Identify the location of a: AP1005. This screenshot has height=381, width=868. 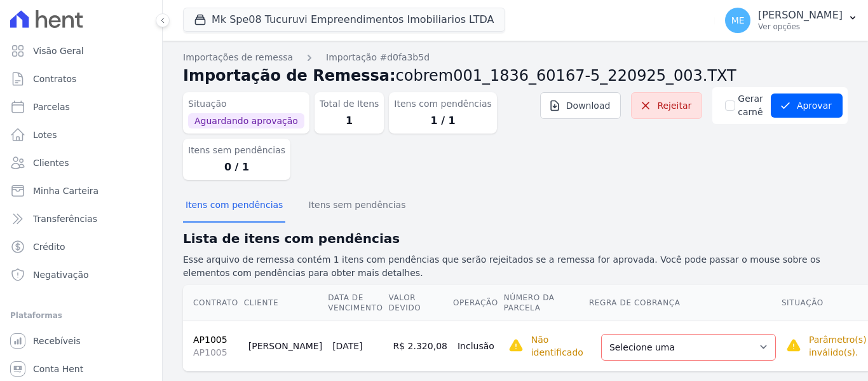
(211, 339).